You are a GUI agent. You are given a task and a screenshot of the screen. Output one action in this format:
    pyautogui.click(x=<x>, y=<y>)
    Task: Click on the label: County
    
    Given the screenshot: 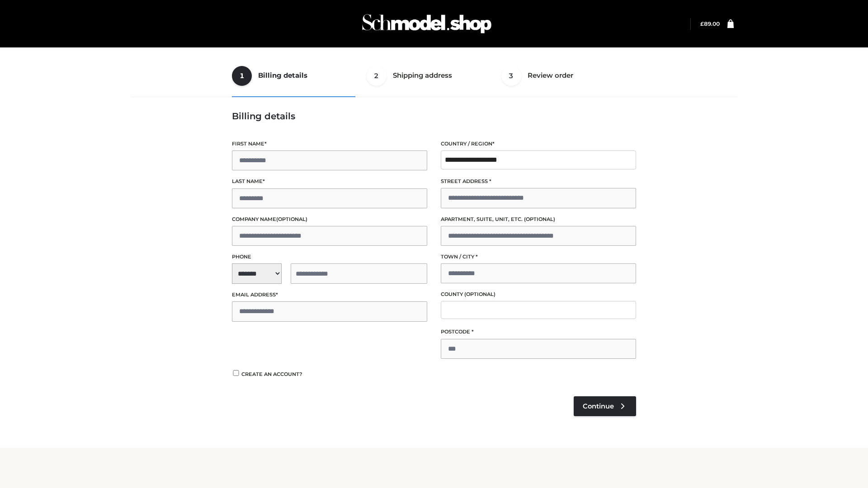 What is the action you would take?
    pyautogui.click(x=538, y=294)
    